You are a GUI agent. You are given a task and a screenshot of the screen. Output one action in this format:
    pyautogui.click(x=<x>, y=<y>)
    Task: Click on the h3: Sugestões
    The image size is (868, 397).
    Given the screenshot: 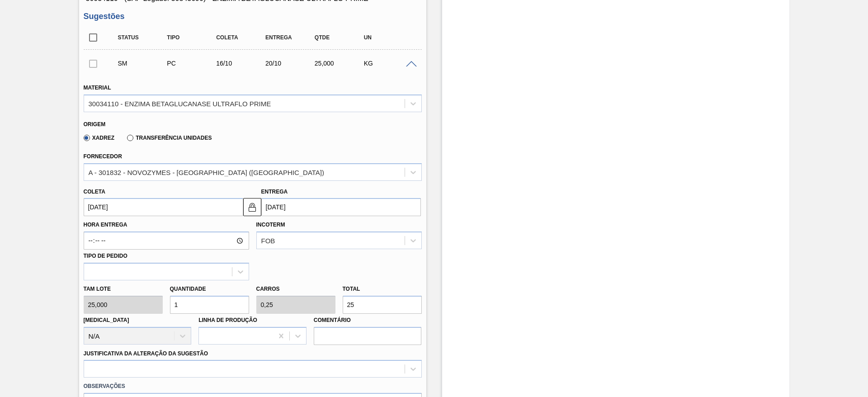 What is the action you would take?
    pyautogui.click(x=253, y=16)
    